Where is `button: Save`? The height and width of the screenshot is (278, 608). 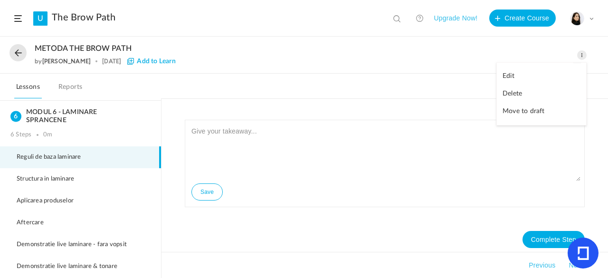
button: Save is located at coordinates (207, 192).